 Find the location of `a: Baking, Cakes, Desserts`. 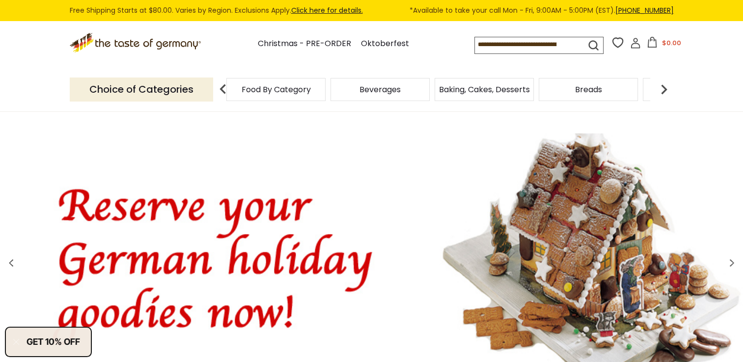

a: Baking, Cakes, Desserts is located at coordinates (484, 89).